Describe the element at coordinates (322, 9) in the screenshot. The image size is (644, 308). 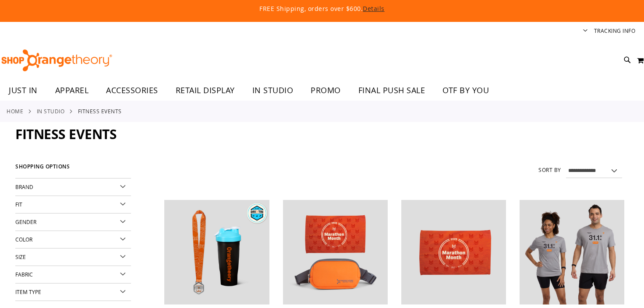
I see `p: FREE Shipping, orders over $600.` at that location.